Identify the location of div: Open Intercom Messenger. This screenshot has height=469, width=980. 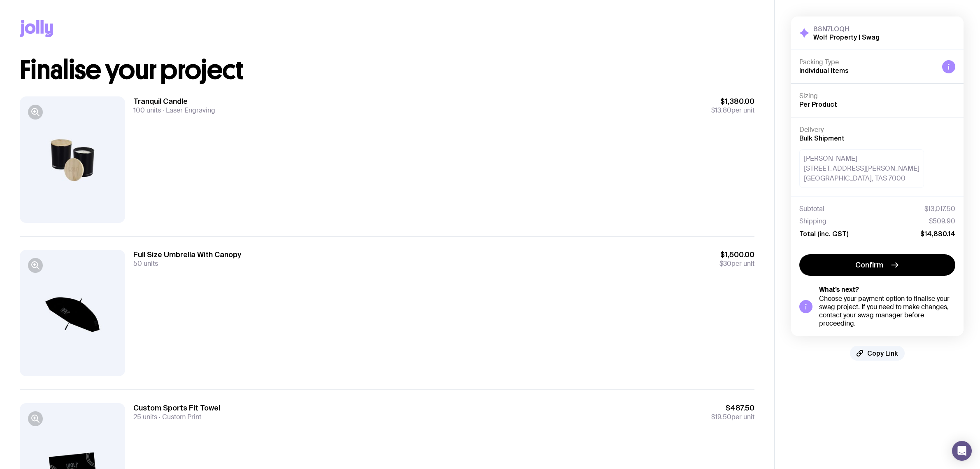
(962, 450).